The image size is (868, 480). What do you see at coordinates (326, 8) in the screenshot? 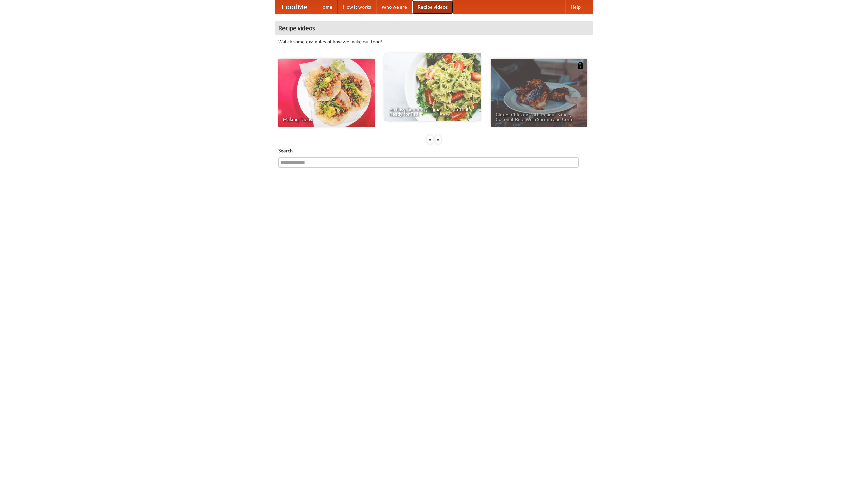
I see `a: Home` at bounding box center [326, 8].